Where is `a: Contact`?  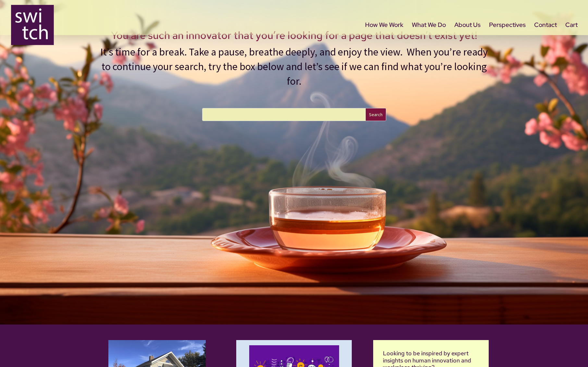
a: Contact is located at coordinates (545, 36).